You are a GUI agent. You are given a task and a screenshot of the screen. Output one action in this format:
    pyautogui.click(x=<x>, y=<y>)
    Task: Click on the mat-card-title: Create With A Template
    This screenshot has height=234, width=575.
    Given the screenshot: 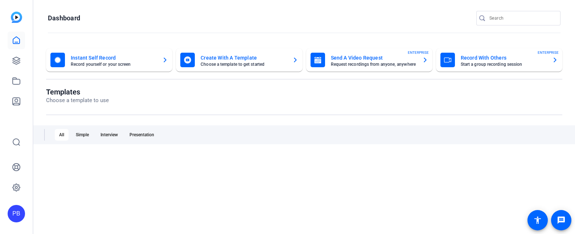 What is the action you would take?
    pyautogui.click(x=244, y=58)
    